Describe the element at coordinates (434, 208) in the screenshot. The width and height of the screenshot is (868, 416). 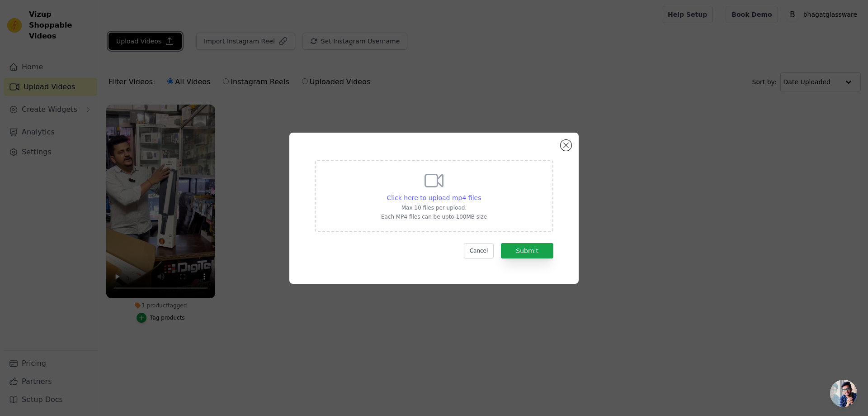
I see `p: Max 10 files per upload.` at that location.